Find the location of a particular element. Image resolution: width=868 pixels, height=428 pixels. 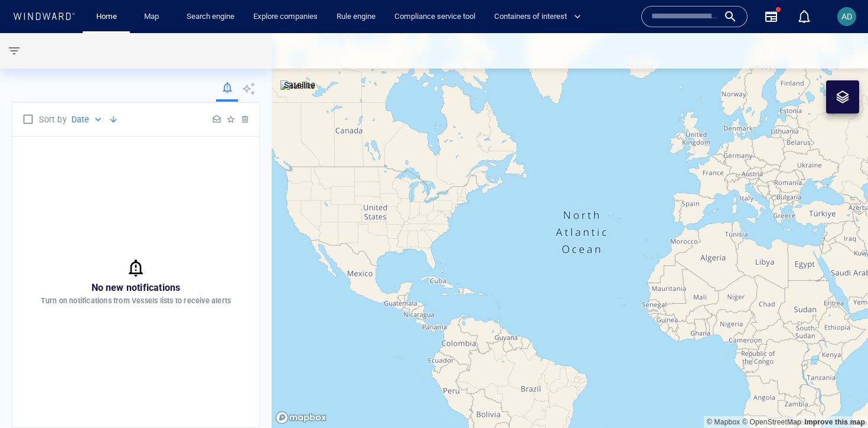

p: Date is located at coordinates (80, 119).